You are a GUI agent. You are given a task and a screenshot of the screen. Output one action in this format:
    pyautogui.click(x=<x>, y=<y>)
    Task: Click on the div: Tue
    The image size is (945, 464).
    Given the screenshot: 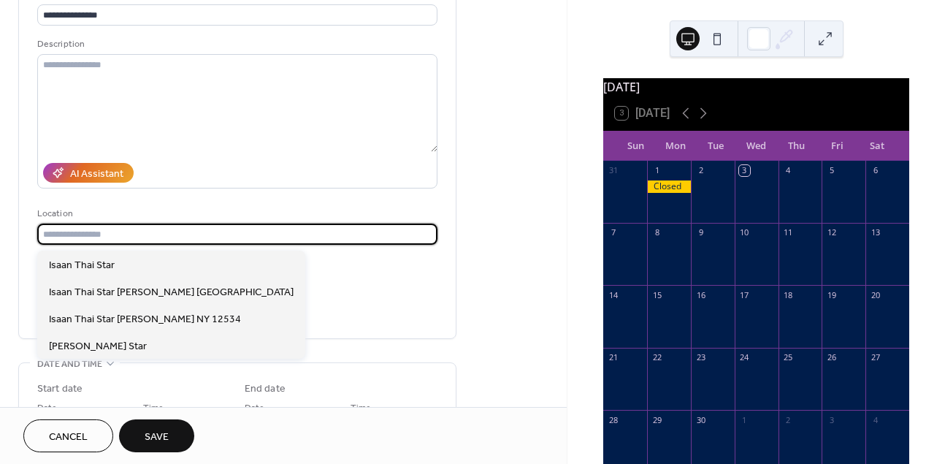 What is the action you would take?
    pyautogui.click(x=716, y=146)
    